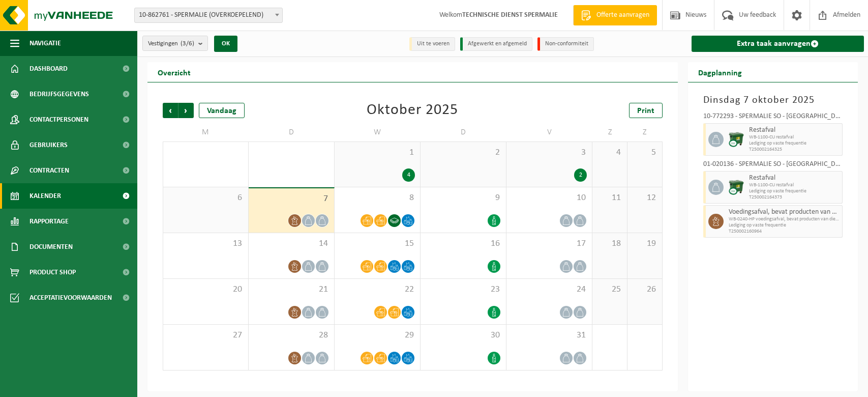 This screenshot has width=868, height=397. What do you see at coordinates (463, 198) in the screenshot?
I see `span: 9` at bounding box center [463, 198].